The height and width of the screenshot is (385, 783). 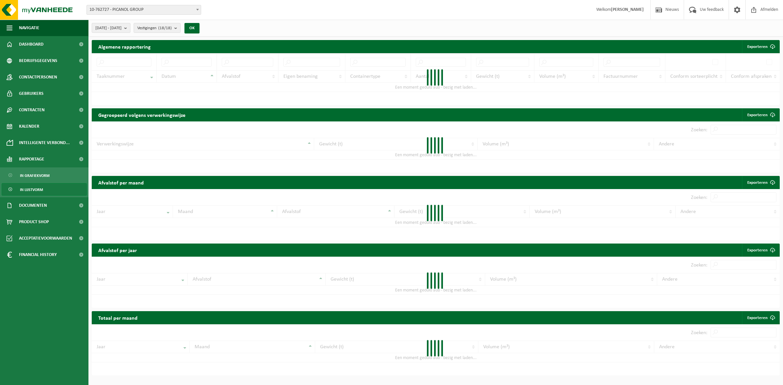 What do you see at coordinates (192, 28) in the screenshot?
I see `button: OK` at bounding box center [192, 28].